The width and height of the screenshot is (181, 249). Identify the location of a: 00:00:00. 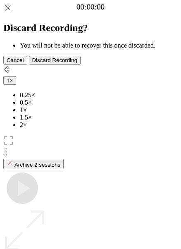
(91, 7).